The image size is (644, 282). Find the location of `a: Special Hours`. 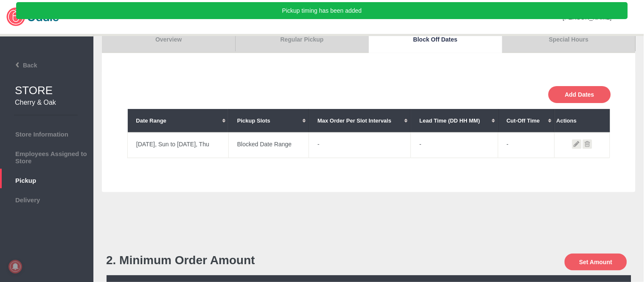

a: Special Hours is located at coordinates (569, 41).